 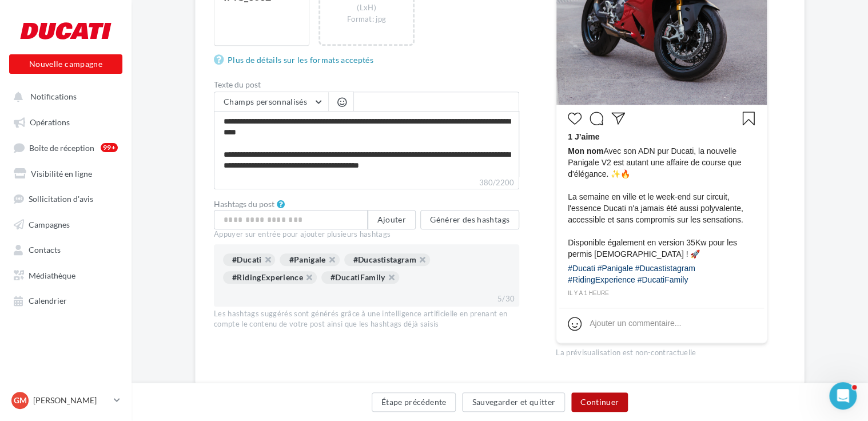 What do you see at coordinates (66, 275) in the screenshot?
I see `a: Médiathèque` at bounding box center [66, 275].